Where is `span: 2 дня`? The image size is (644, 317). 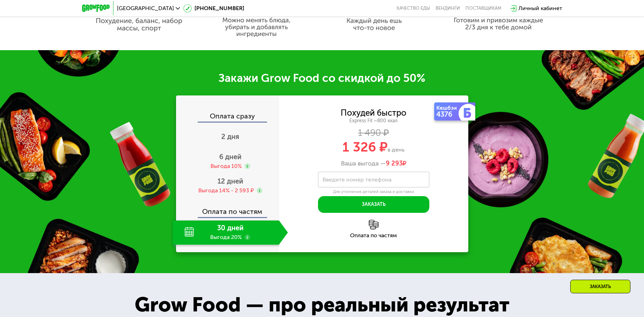 span: 2 дня is located at coordinates (230, 137).